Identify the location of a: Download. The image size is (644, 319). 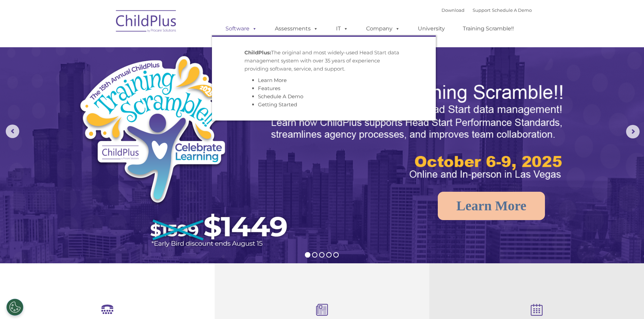
(453, 10).